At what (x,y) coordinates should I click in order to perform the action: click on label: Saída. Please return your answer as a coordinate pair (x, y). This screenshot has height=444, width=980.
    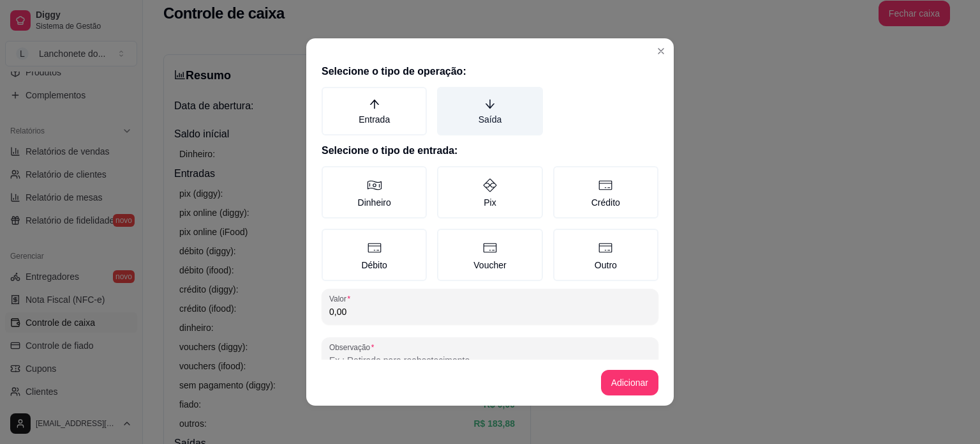
    Looking at the image, I should click on (490, 111).